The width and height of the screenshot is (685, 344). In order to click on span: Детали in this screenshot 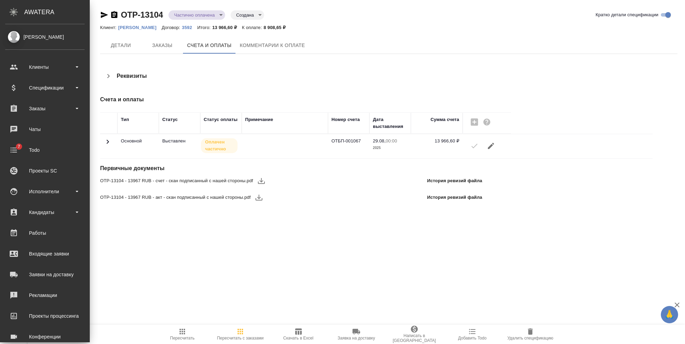, I will do `click(121, 45)`.